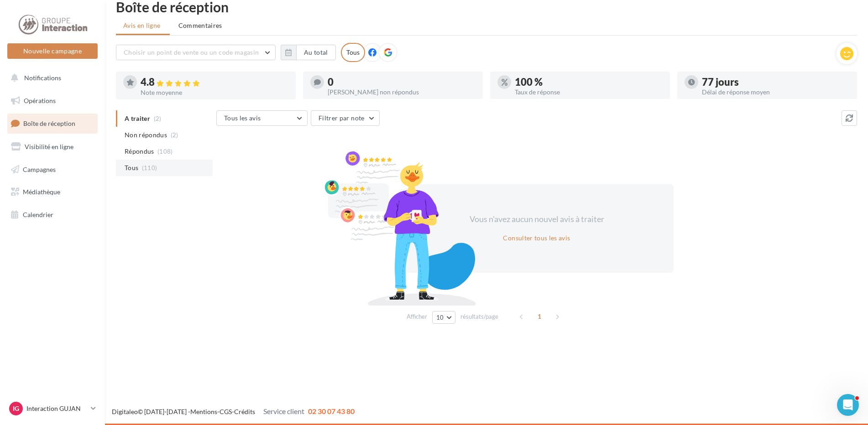 The width and height of the screenshot is (868, 425). What do you see at coordinates (417, 316) in the screenshot?
I see `span: Afficher` at bounding box center [417, 316].